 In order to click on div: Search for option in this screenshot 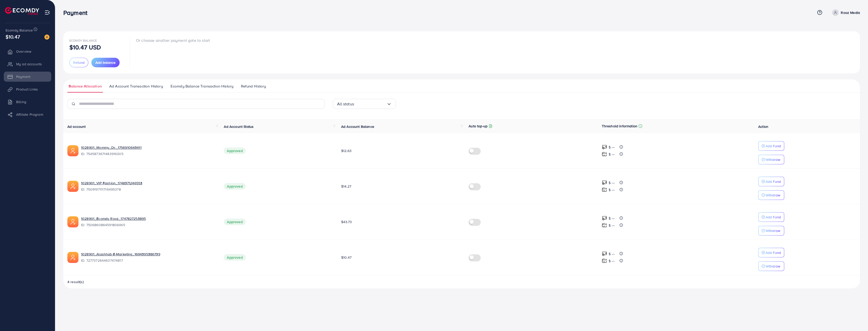, I will do `click(364, 104)`.